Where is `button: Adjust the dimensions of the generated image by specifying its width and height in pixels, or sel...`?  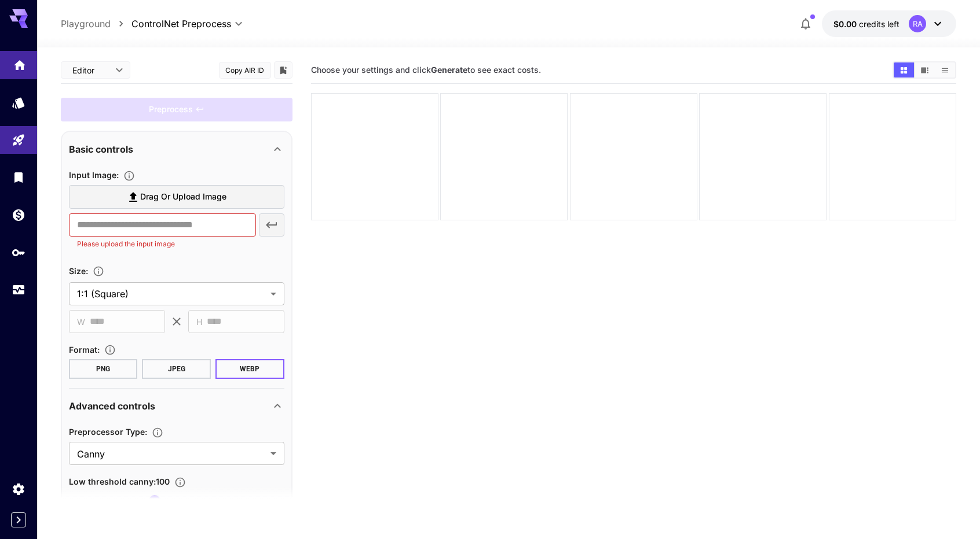 button: Adjust the dimensions of the generated image by specifying its width and height in pixels, or sel... is located at coordinates (99, 271).